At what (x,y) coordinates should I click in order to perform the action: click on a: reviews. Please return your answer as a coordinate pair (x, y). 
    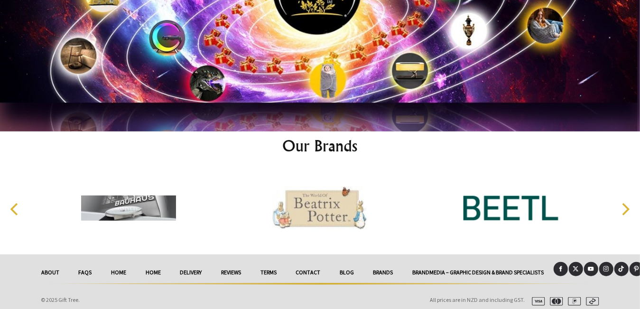
    Looking at the image, I should click on (231, 272).